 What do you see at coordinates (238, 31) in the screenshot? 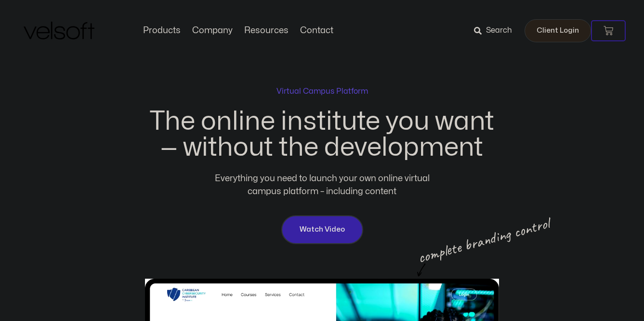
I see `nav: Menu` at bounding box center [238, 31].